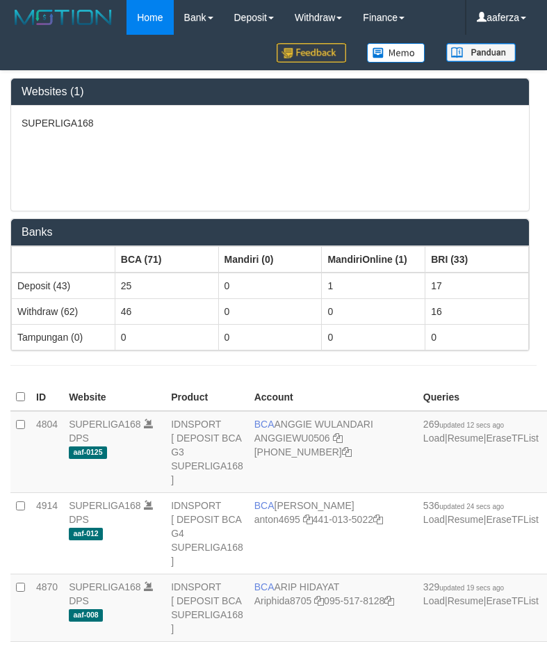 Image resolution: width=547 pixels, height=646 pixels. What do you see at coordinates (471, 425) in the screenshot?
I see `span: updated 12 secs ago` at bounding box center [471, 425].